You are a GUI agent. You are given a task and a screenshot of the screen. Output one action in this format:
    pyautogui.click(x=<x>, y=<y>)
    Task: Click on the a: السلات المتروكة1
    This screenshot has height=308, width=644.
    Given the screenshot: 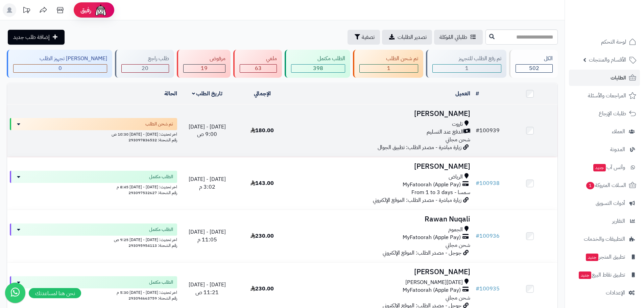 What is the action you would take?
    pyautogui.click(x=604, y=185)
    